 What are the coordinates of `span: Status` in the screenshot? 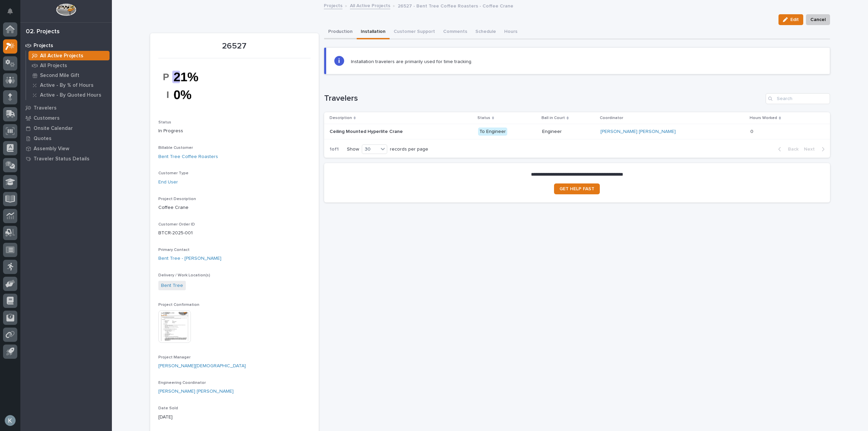 It's located at (165, 123).